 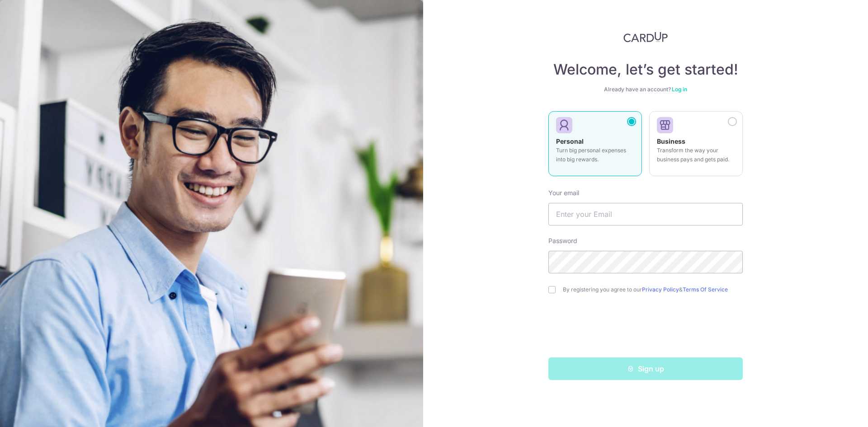 What do you see at coordinates (646, 214) in the screenshot?
I see `input: Enter your Email` at bounding box center [646, 214].